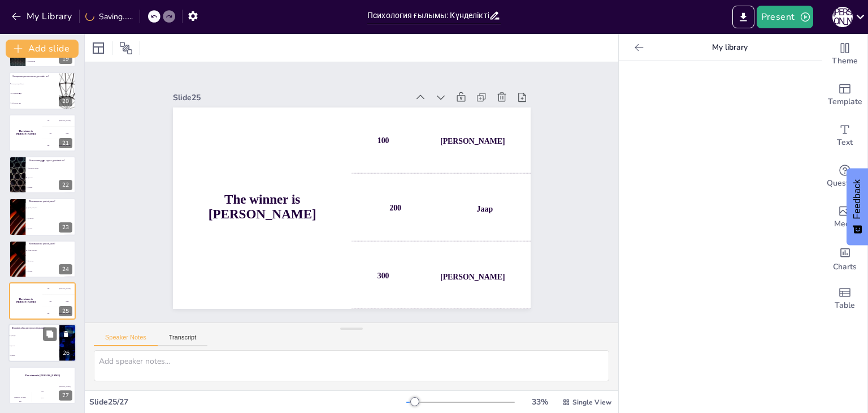 The image size is (868, 413). Describe the element at coordinates (858, 199) in the screenshot. I see `span: Feedback` at that location.